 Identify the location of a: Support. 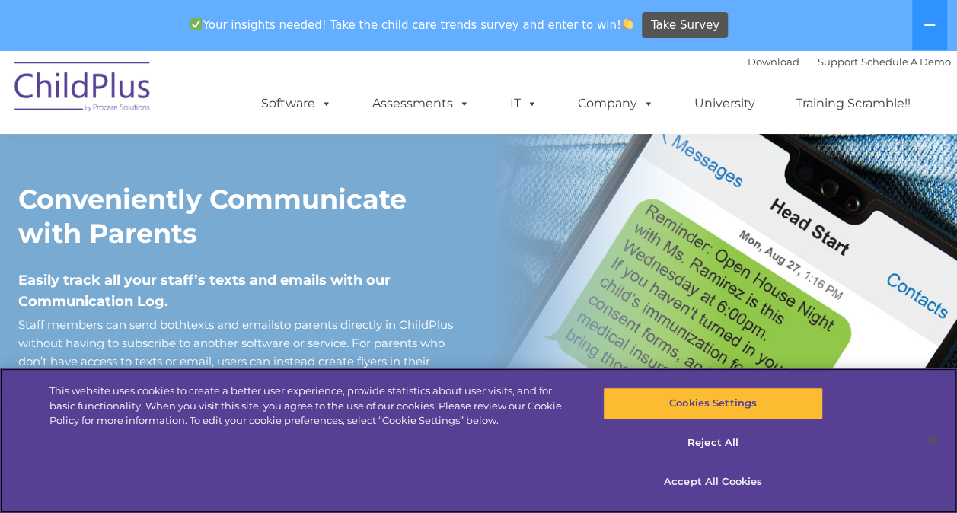
(838, 62).